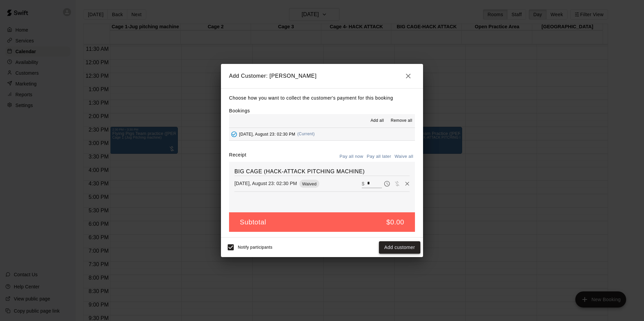 Image resolution: width=644 pixels, height=321 pixels. What do you see at coordinates (387, 183) in the screenshot?
I see `span: Pay later` at bounding box center [387, 183].